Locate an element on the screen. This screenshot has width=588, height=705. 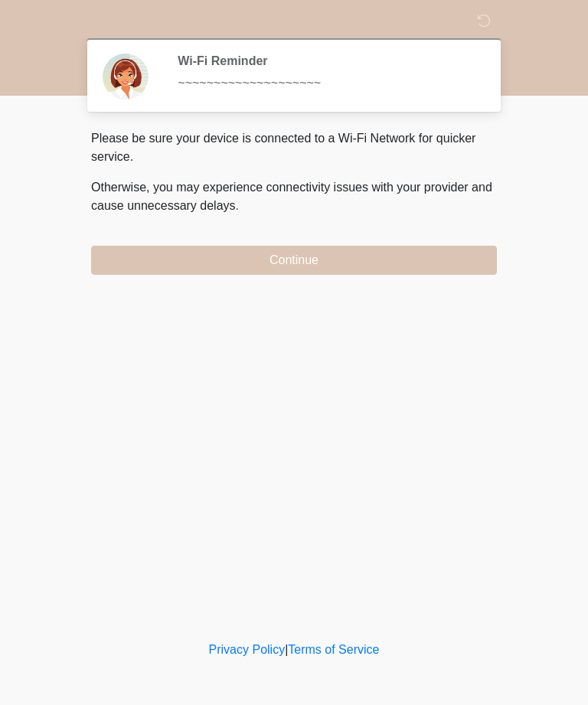
img: Sm Skin La Laser Logo is located at coordinates (86, 21).